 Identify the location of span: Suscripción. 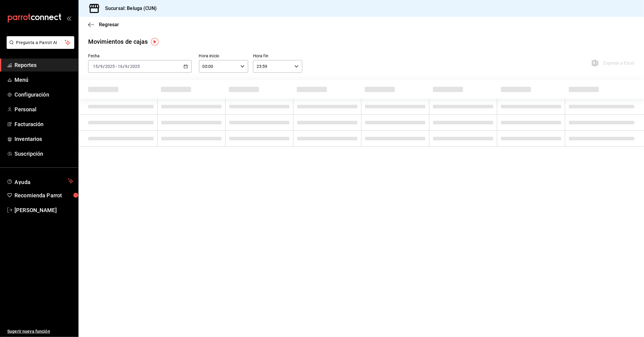
(44, 153).